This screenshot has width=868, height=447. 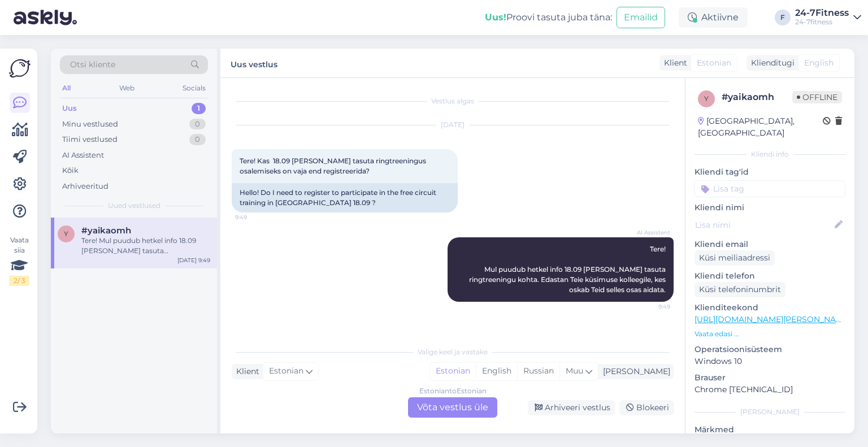 I want to click on div: 1, so click(x=199, y=109).